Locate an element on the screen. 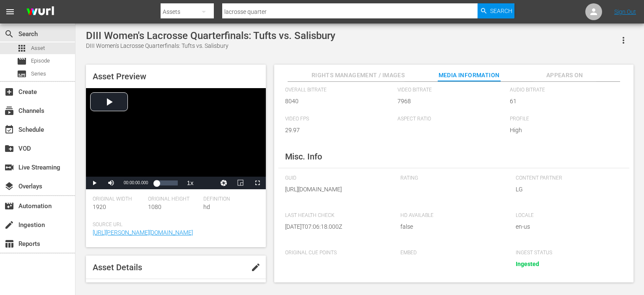 This screenshot has height=295, width=644. span: 1920 is located at coordinates (99, 207).